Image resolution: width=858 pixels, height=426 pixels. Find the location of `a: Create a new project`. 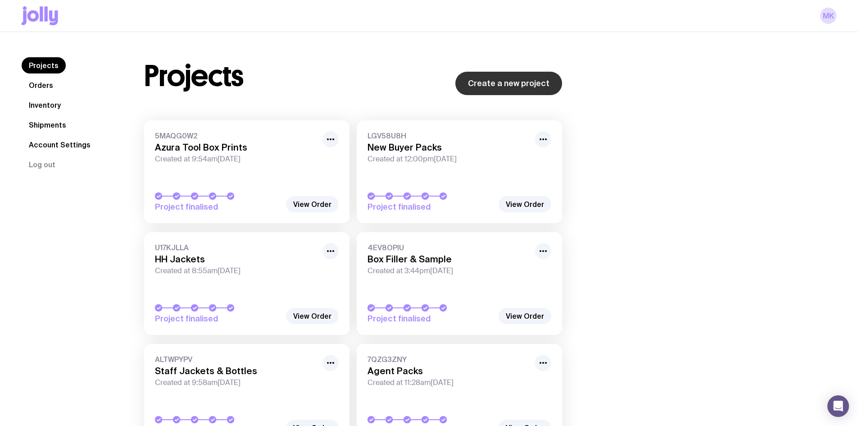

a: Create a new project is located at coordinates (509, 83).